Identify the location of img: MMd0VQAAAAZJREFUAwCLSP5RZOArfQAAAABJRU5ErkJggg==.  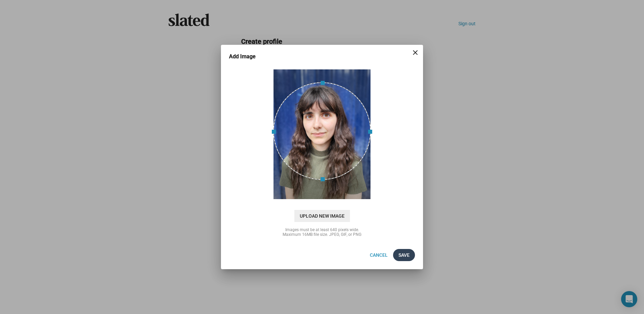
(322, 134).